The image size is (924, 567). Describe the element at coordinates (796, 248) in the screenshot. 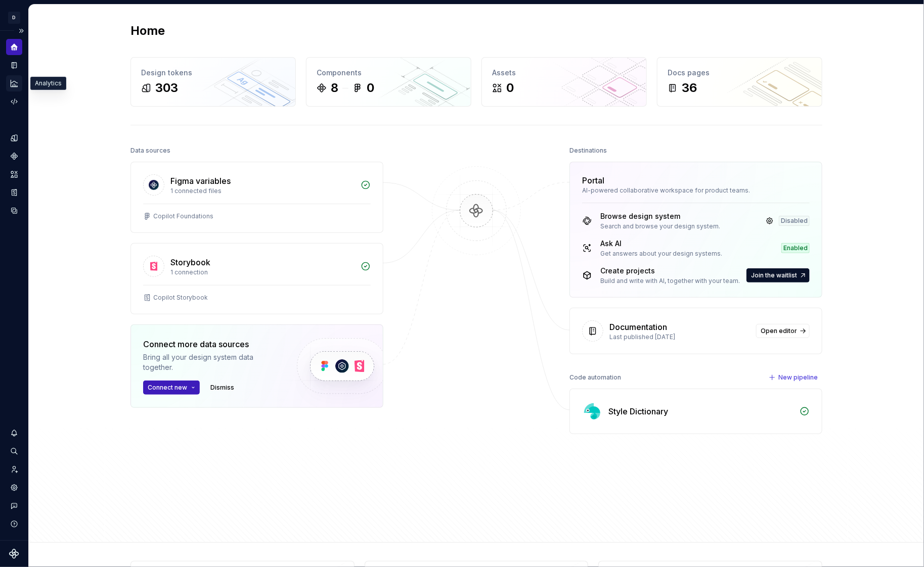

I see `div: Enabled` at that location.